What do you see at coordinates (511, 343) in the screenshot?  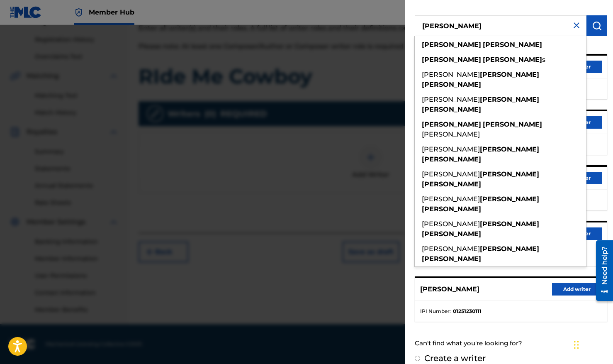 I see `div: Can't find what you're looking for?` at bounding box center [511, 343].